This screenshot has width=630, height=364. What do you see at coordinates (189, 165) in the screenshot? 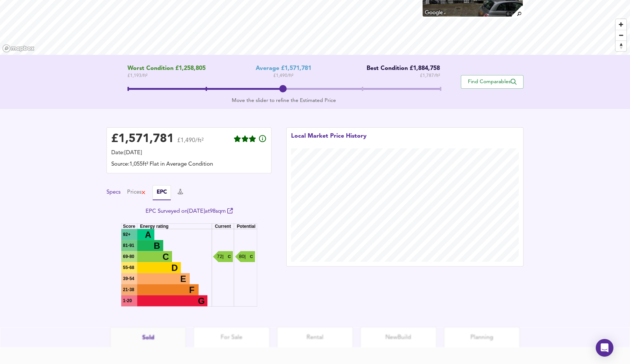
I see `div: Source: 1,055ft² Flat in Average Condition` at bounding box center [189, 165].